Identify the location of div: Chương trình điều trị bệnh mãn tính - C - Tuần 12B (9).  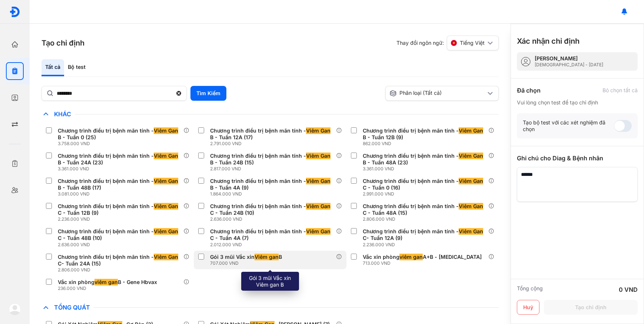
(119, 210).